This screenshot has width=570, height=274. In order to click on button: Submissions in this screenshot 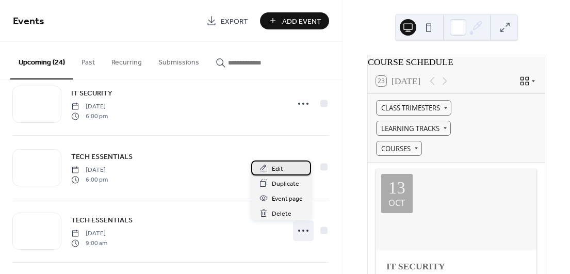, I will do `click(179, 60)`.